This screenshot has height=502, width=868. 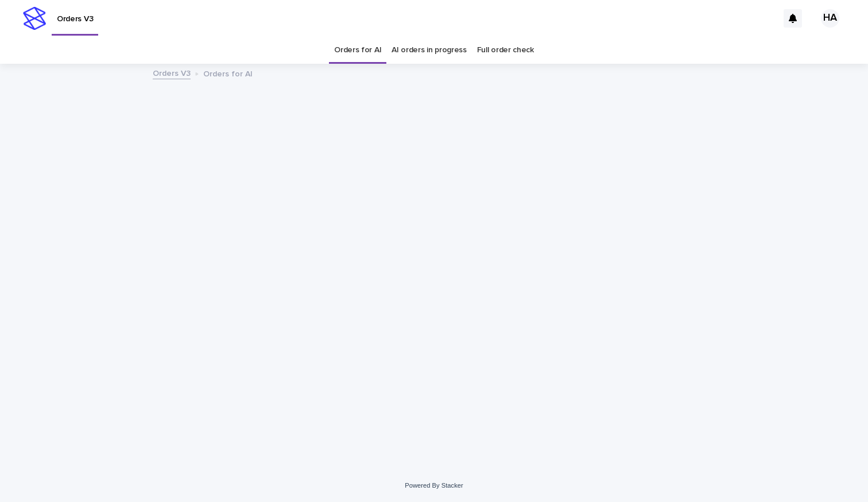 What do you see at coordinates (434, 486) in the screenshot?
I see `a: Powered By Stacker` at bounding box center [434, 486].